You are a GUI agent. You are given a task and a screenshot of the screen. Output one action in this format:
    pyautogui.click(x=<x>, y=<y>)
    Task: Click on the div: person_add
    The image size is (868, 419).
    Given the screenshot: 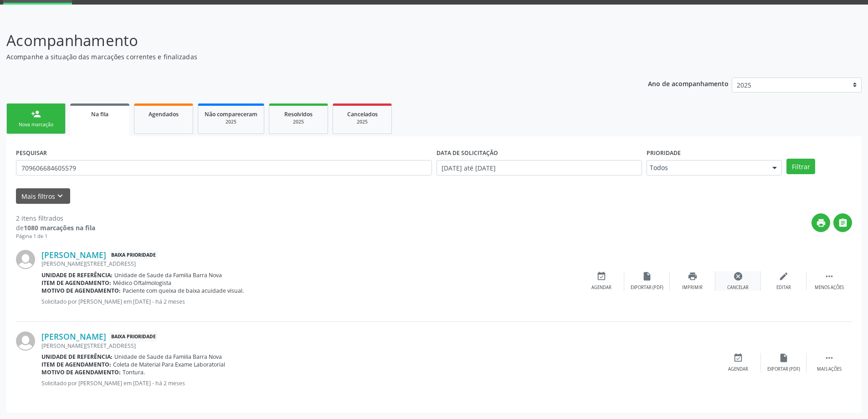 What is the action you would take?
    pyautogui.click(x=36, y=114)
    